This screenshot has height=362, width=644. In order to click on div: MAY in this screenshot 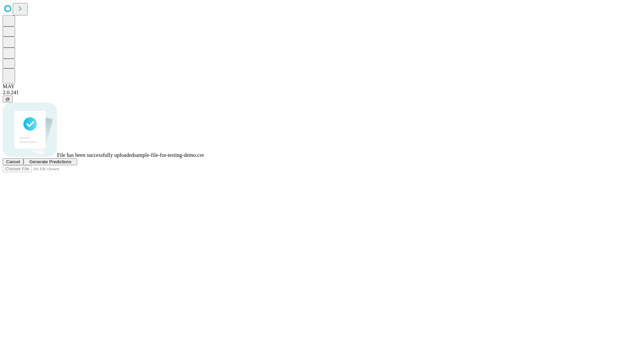, I will do `click(322, 87)`.